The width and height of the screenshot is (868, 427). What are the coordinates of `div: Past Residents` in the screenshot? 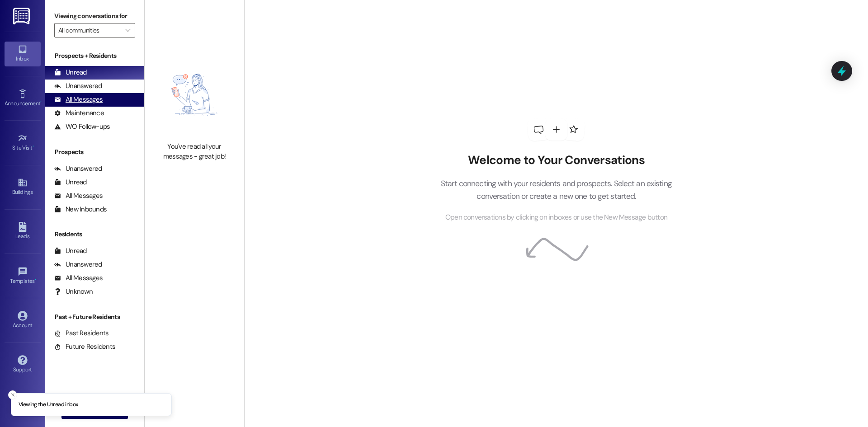 It's located at (81, 333).